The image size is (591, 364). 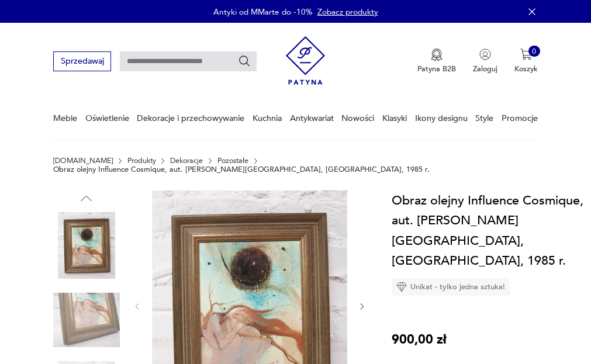 I want to click on img: Ikonka użytkownika, so click(x=485, y=54).